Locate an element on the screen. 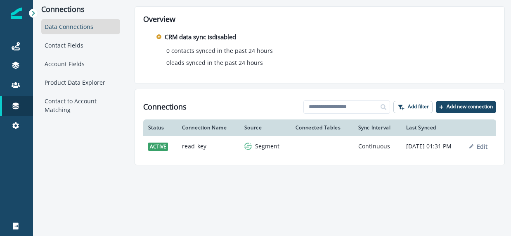 Image resolution: width=511 pixels, height=236 pixels. span: active is located at coordinates (158, 146).